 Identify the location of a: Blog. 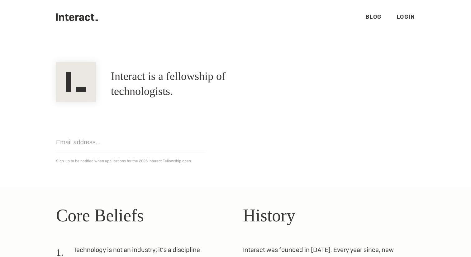
(374, 17).